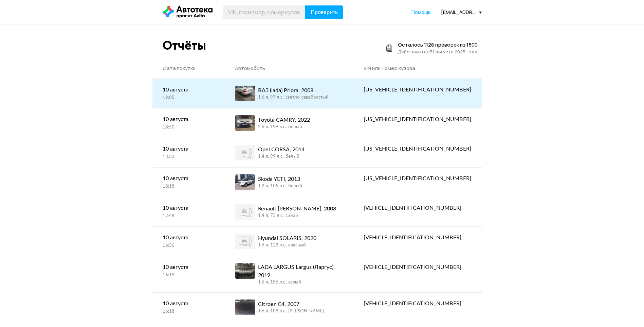  Describe the element at coordinates (288, 239) in the screenshot. I see `div: Hyundai SOLARIS, 2020` at that location.